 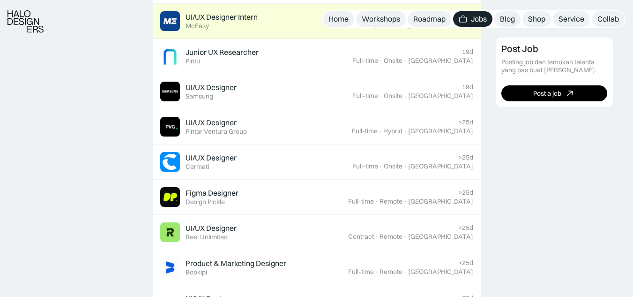 I want to click on div: Jobs, so click(x=479, y=19).